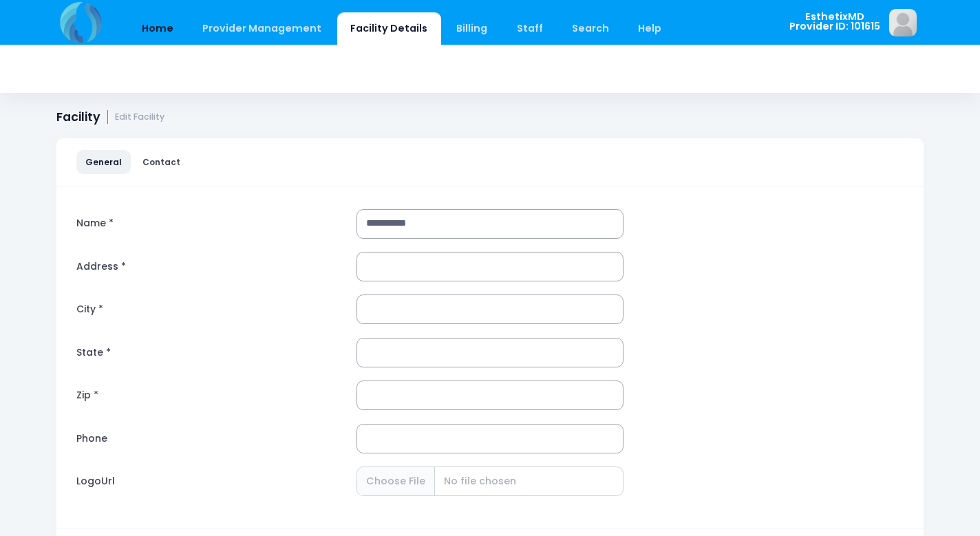  I want to click on a: Help, so click(649, 28).